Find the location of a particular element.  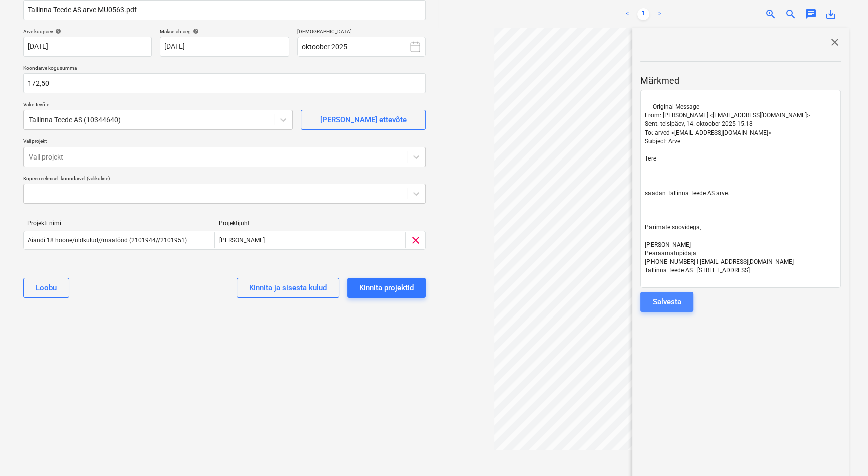

div: Kinnita projektid is located at coordinates (387, 288).